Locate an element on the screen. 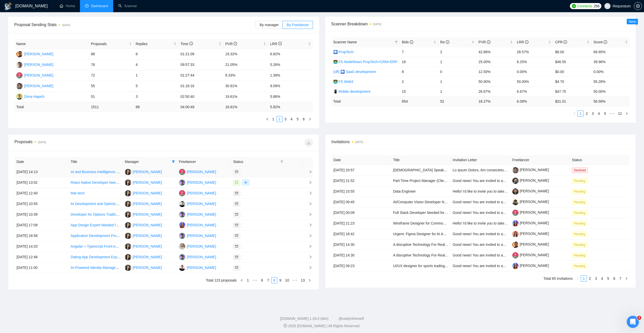 The height and width of the screenshot is (333, 644). a: 6 is located at coordinates (614, 279).